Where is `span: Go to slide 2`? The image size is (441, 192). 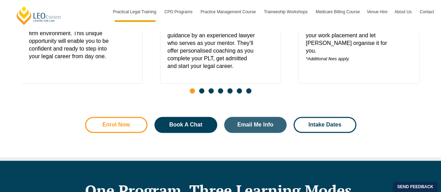 span: Go to slide 2 is located at coordinates (201, 91).